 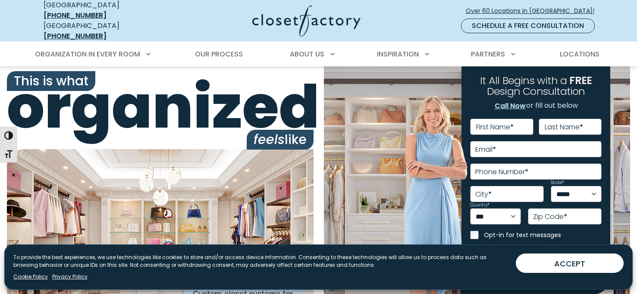 I want to click on a: Cookie Policy, so click(x=31, y=277).